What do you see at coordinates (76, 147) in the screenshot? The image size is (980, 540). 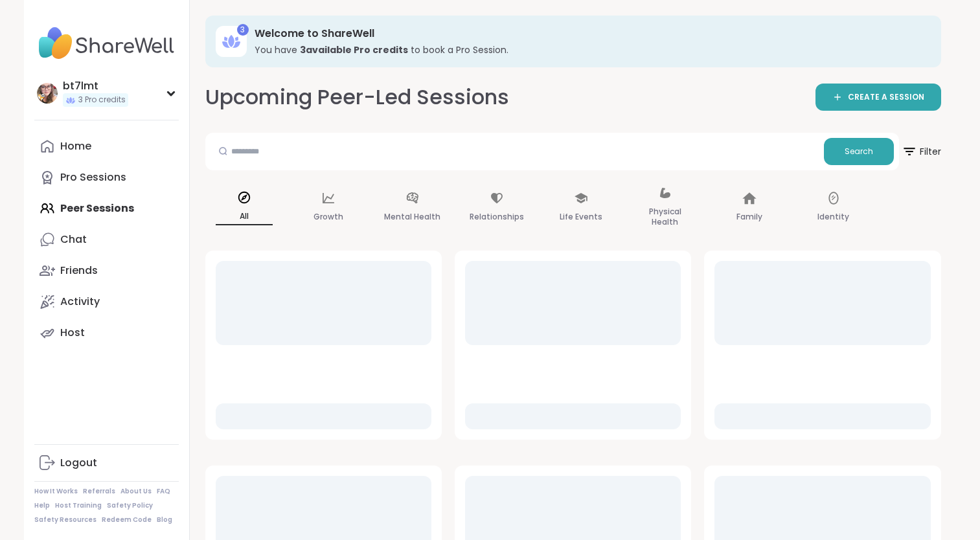 I see `div: Home` at bounding box center [76, 147].